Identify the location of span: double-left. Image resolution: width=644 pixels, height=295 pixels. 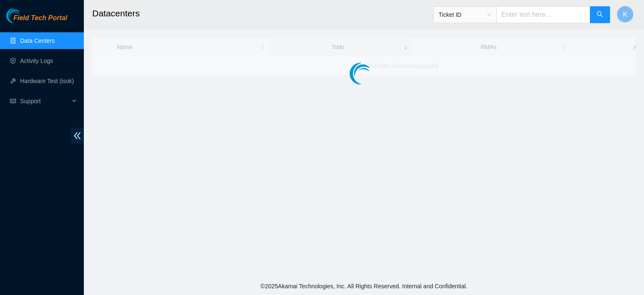
(77, 136).